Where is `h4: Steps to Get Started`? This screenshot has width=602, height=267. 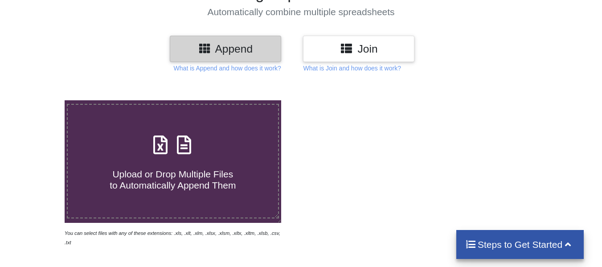
h4: Steps to Get Started is located at coordinates (520, 244).